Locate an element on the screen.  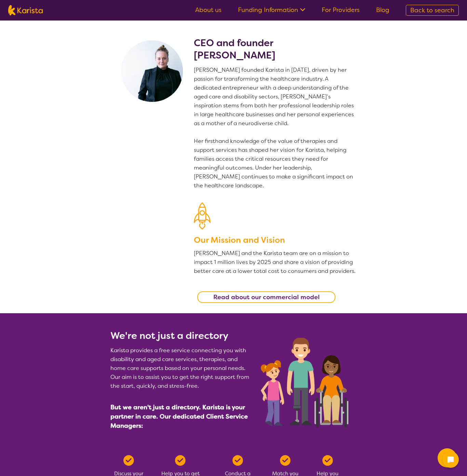
img: Participants is located at coordinates (305, 382).